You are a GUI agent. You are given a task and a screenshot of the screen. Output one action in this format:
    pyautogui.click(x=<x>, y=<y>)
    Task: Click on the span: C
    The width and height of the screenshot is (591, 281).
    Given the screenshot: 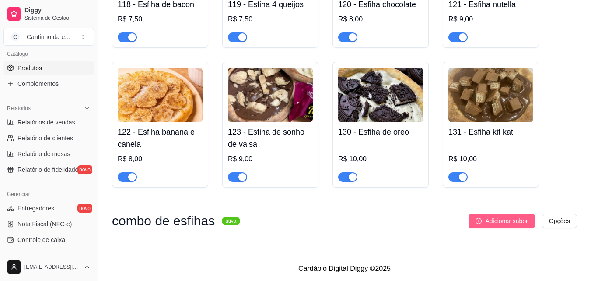 What is the action you would take?
    pyautogui.click(x=15, y=37)
    